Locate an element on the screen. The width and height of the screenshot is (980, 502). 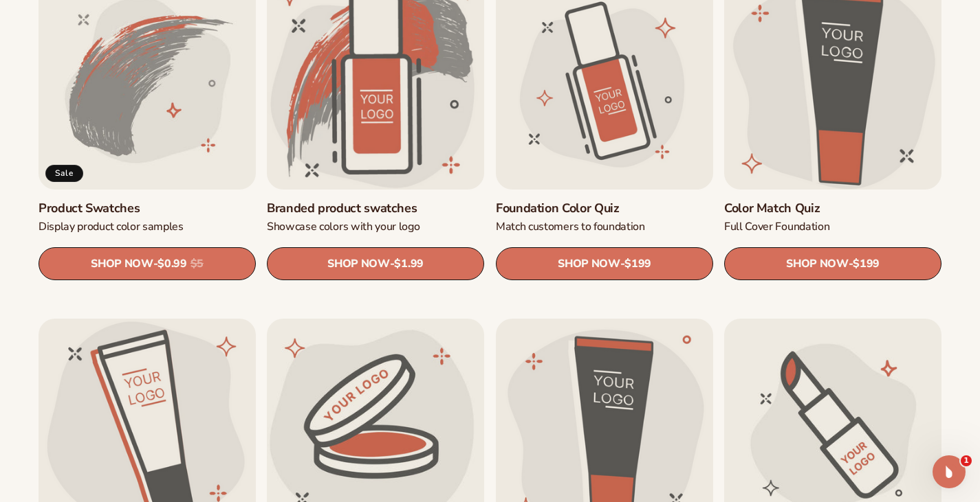
a: Branded product swatches is located at coordinates (375, 209).